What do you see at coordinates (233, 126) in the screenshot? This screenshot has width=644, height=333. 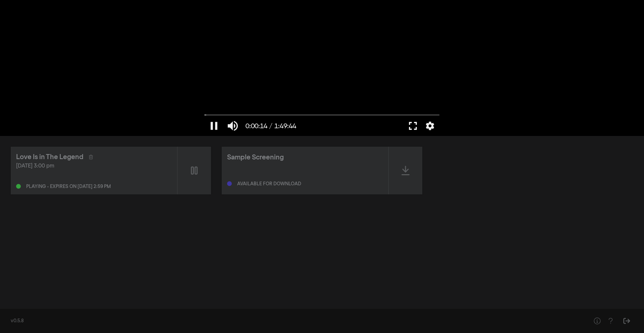 I see `button: Mute` at bounding box center [233, 126].